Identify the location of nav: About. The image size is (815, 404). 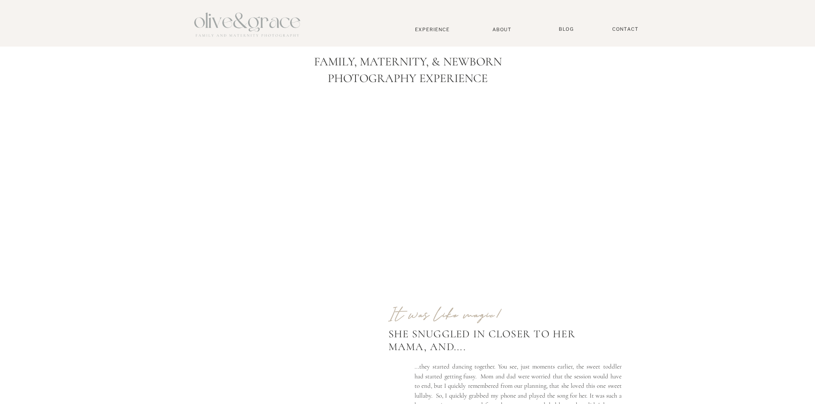
(502, 29).